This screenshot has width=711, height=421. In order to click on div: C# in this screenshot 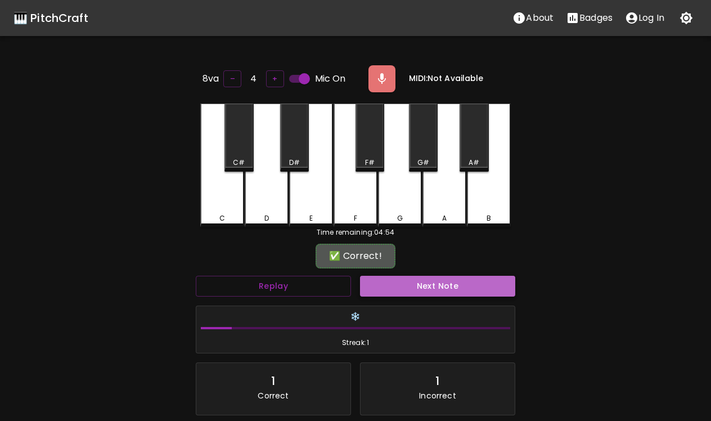, I will do `click(238, 162)`.